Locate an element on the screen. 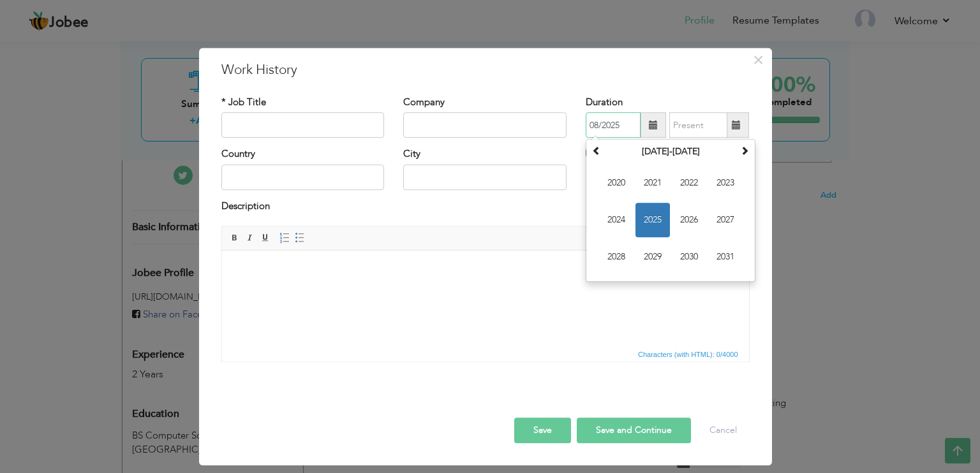 This screenshot has height=473, width=980. span: 2028 is located at coordinates (616, 258).